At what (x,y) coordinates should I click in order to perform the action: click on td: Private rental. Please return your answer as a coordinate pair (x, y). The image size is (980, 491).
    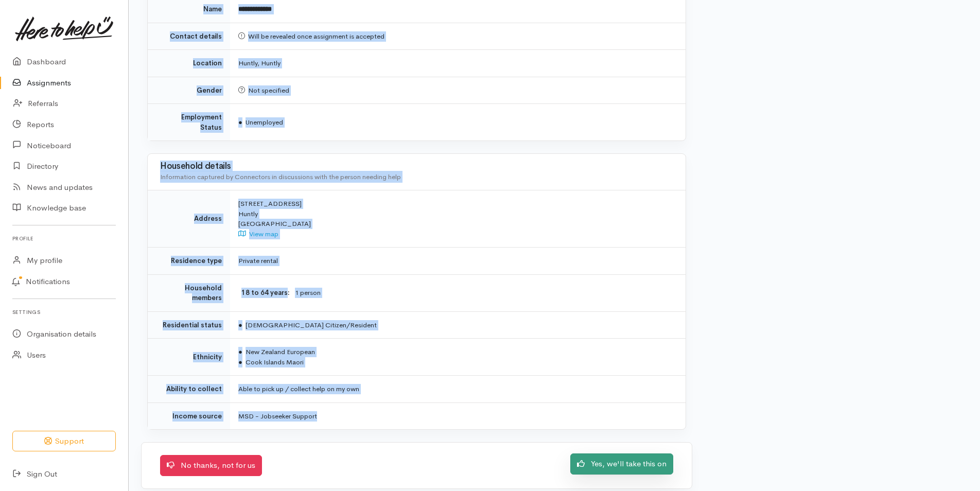
    Looking at the image, I should click on (457, 261).